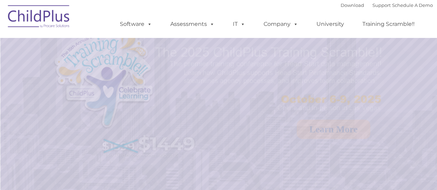  What do you see at coordinates (381, 5) in the screenshot?
I see `a: Support` at bounding box center [381, 5].